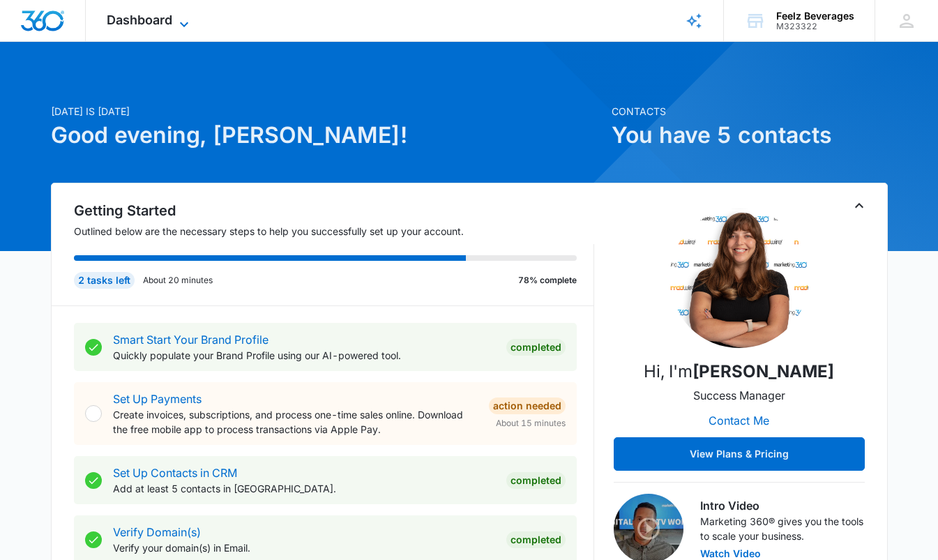  Describe the element at coordinates (295, 422) in the screenshot. I see `p: Create invoices, subscriptions, and process one-time sales online. Download the free mobile app t...` at that location.